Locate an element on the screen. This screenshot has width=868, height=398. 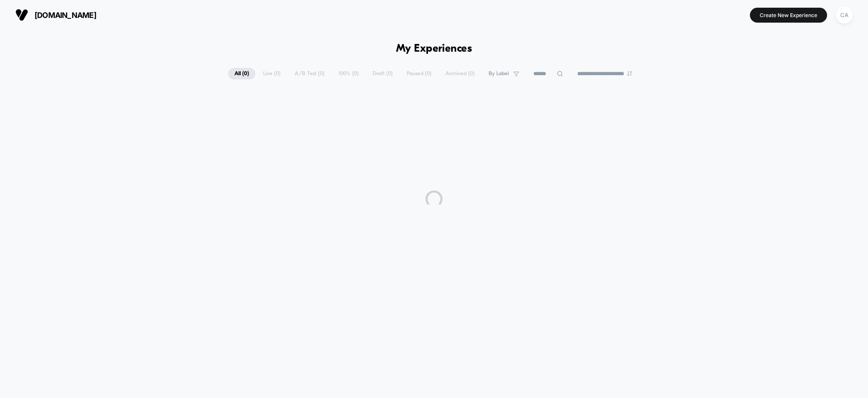
button: CA is located at coordinates (844, 15).